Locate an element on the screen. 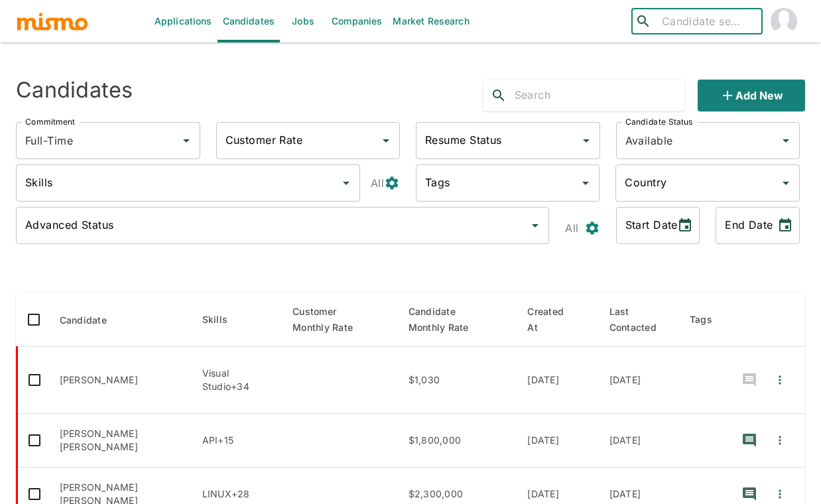 This screenshot has height=504, width=821. span: Candidate Monthly Rate is located at coordinates (457, 320).